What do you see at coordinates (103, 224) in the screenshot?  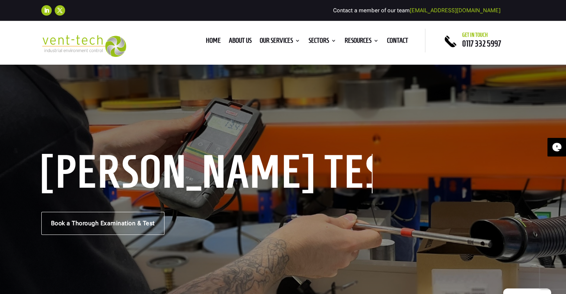 I see `a: Book a Thorough Examination & Test` at bounding box center [103, 224].